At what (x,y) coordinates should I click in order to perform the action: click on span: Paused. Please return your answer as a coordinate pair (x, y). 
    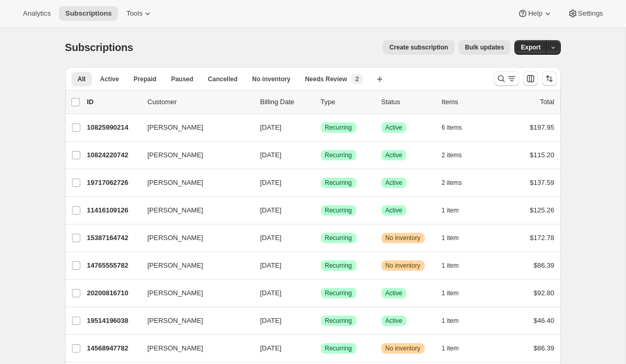
    Looking at the image, I should click on (182, 79).